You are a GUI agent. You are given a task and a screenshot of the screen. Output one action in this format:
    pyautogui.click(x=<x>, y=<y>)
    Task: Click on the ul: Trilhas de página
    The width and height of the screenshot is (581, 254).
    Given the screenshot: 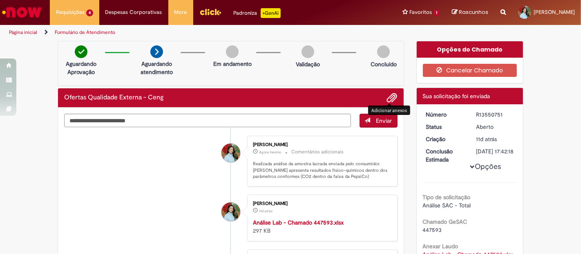 What is the action you would take?
    pyautogui.click(x=194, y=32)
    